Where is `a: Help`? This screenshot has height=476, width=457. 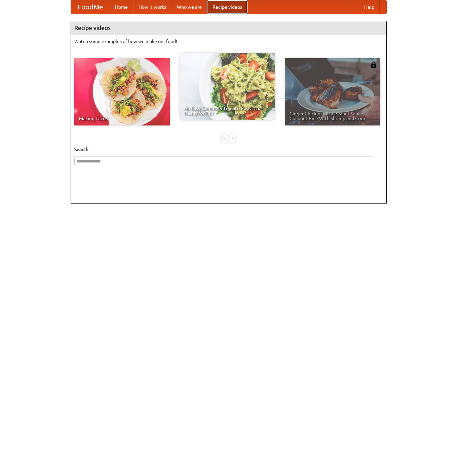 a: Help is located at coordinates (369, 7).